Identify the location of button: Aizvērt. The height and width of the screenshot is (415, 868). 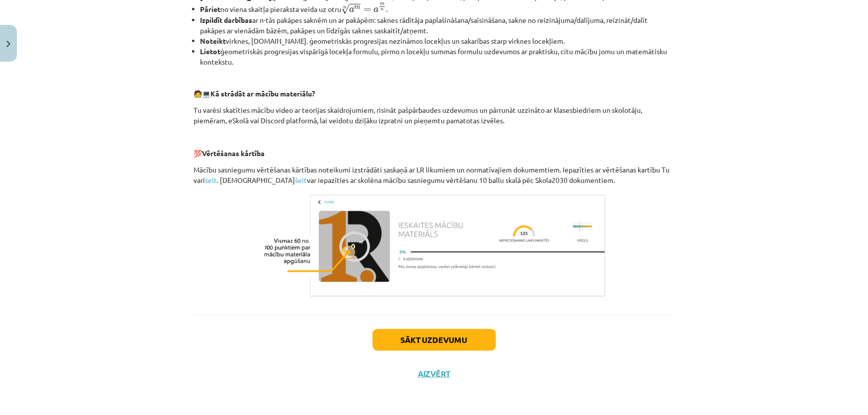
(434, 374).